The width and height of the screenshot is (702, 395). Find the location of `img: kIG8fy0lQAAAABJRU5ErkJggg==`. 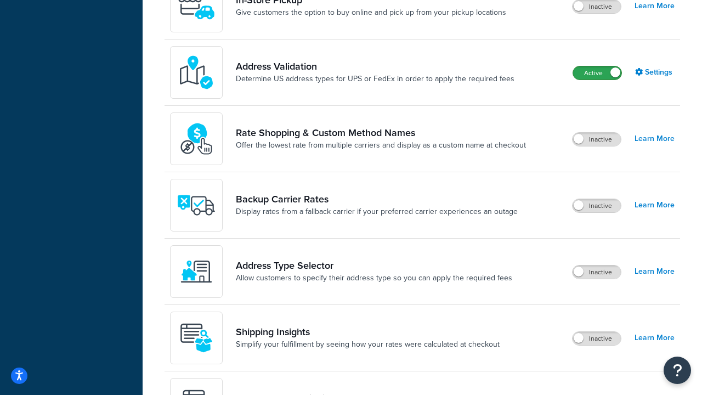

img: kIG8fy0lQAAAABJRU5ErkJggg== is located at coordinates (196, 72).